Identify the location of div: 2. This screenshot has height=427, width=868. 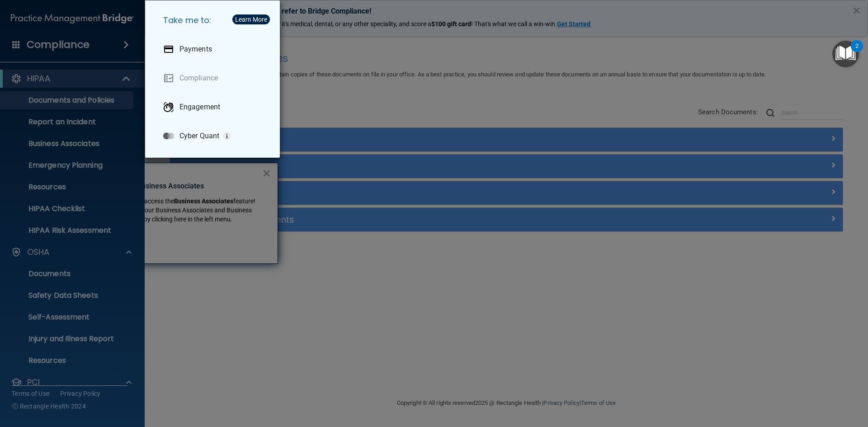
(856, 52).